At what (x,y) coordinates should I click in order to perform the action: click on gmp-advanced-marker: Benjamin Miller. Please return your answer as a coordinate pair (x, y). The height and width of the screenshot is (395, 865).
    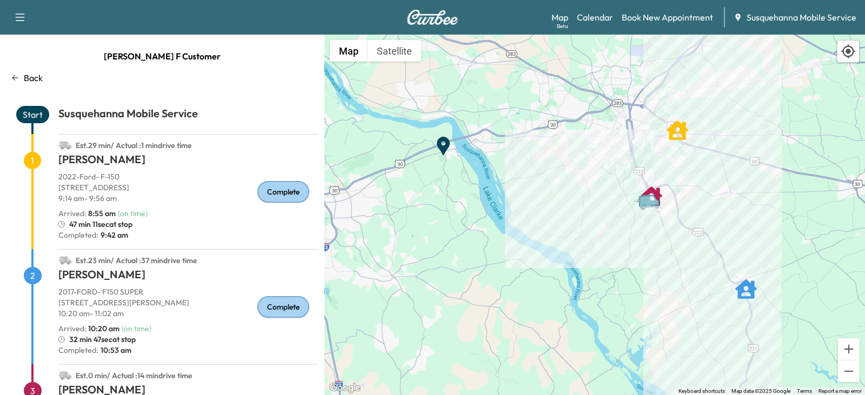
    Looking at the image, I should click on (677, 125).